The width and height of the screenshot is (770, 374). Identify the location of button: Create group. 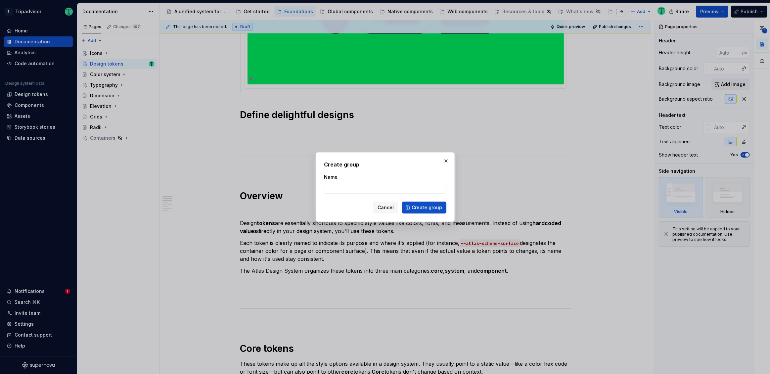
(424, 207).